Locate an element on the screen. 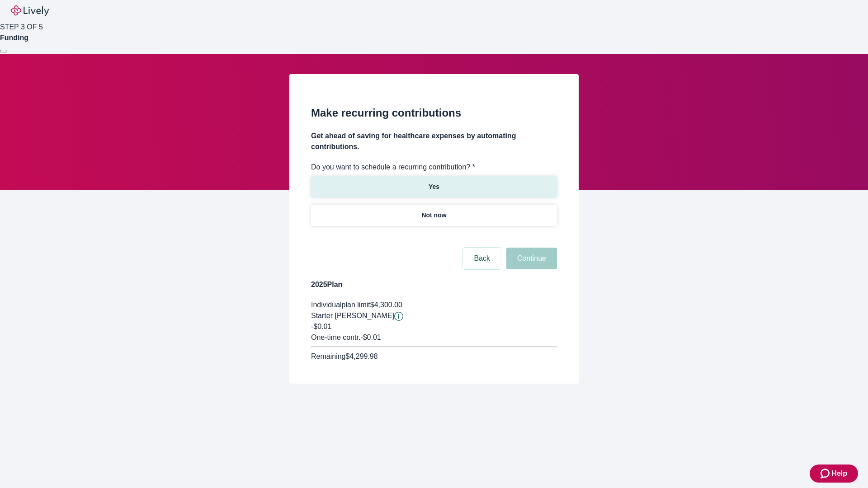 This screenshot has width=868, height=488. span: Individual plan limit is located at coordinates (340, 304).